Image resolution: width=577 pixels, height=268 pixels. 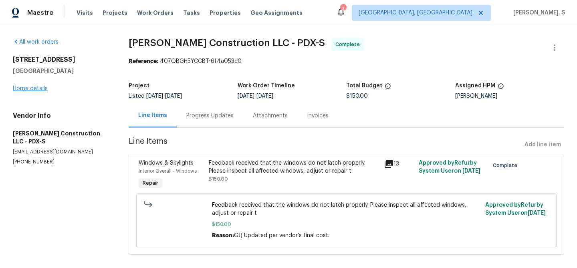 What do you see at coordinates (325, 145) in the screenshot?
I see `span: Line Items` at bounding box center [325, 145].